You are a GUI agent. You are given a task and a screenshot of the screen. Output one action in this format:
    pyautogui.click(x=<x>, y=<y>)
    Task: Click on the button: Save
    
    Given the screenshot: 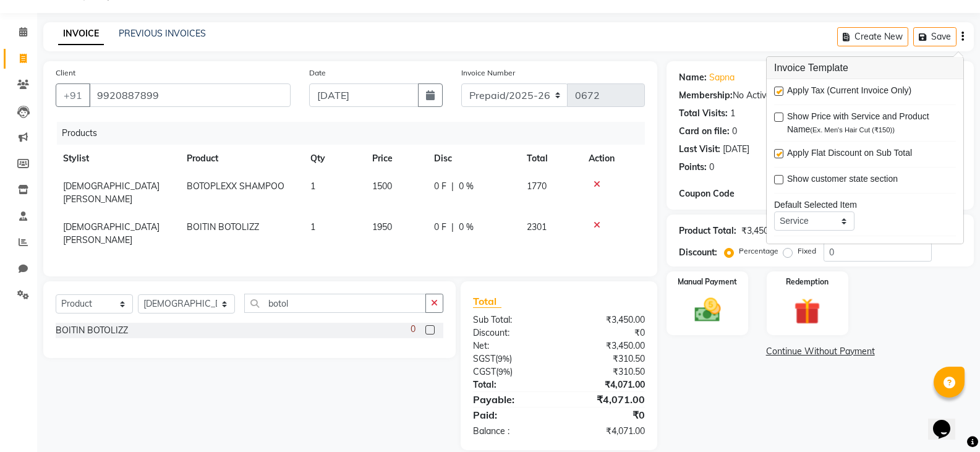 What is the action you would take?
    pyautogui.click(x=935, y=36)
    